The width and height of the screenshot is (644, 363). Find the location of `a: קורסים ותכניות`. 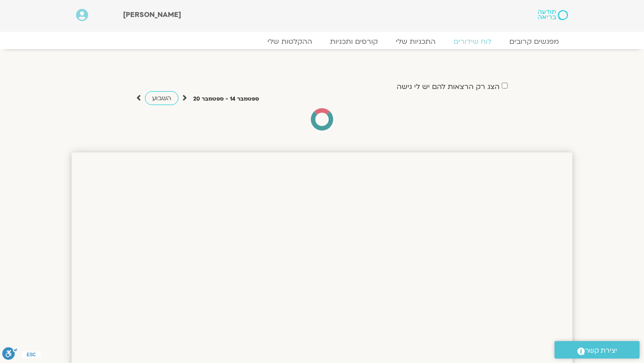

a: קורסים ותכניות is located at coordinates (354, 41).